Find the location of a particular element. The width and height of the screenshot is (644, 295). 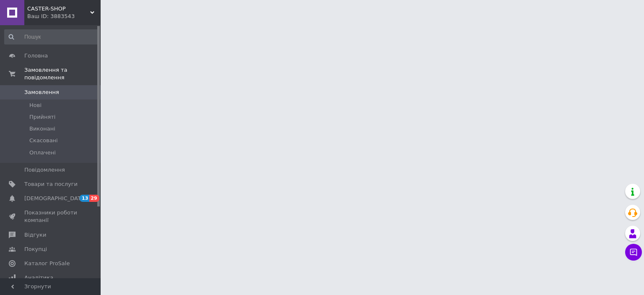

span: 29 is located at coordinates (94, 198).